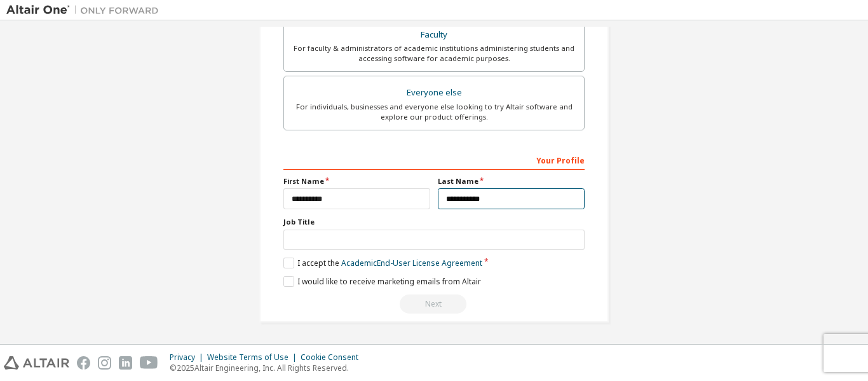 The height and width of the screenshot is (381, 868). What do you see at coordinates (382, 281) in the screenshot?
I see `label: I would like to receive marketing emails from Altair` at bounding box center [382, 281].